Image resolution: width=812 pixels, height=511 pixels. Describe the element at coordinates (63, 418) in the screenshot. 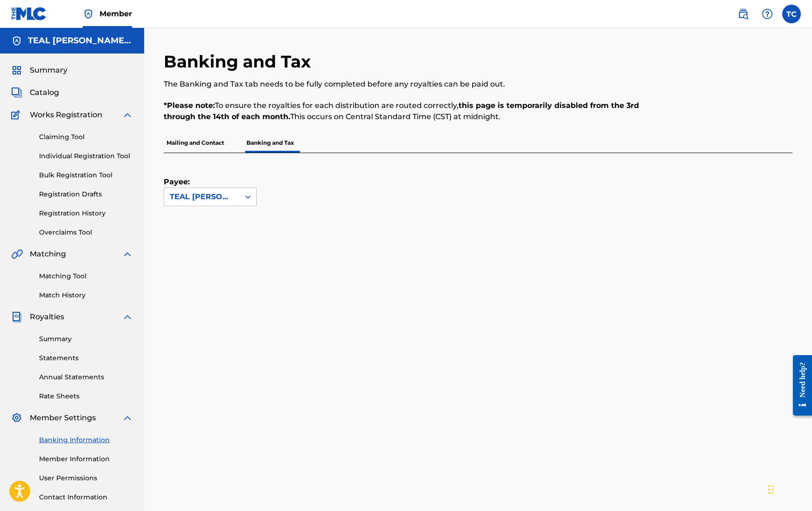

I see `span: Member Settings` at that location.